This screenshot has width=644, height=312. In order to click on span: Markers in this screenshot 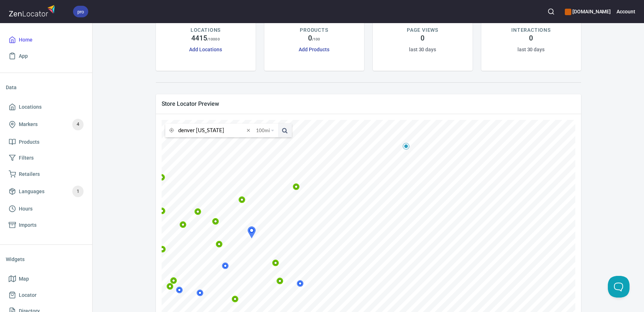, I will do `click(28, 124)`.